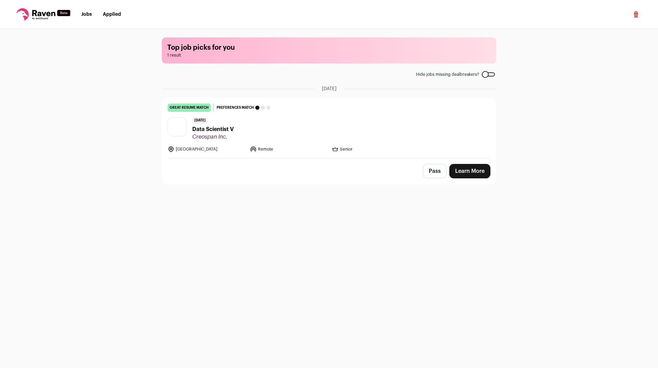 The height and width of the screenshot is (368, 658). What do you see at coordinates (329, 48) in the screenshot?
I see `h1: Top job picks for you` at bounding box center [329, 48].